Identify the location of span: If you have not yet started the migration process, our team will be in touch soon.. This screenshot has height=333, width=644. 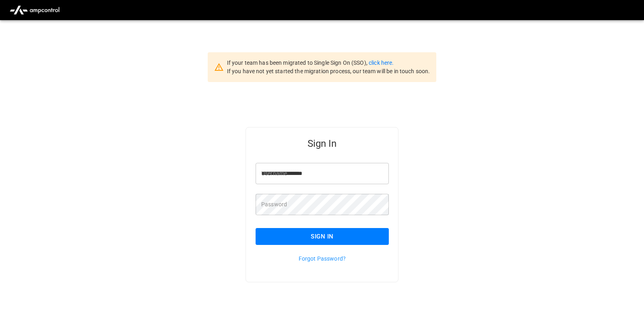
(328, 71).